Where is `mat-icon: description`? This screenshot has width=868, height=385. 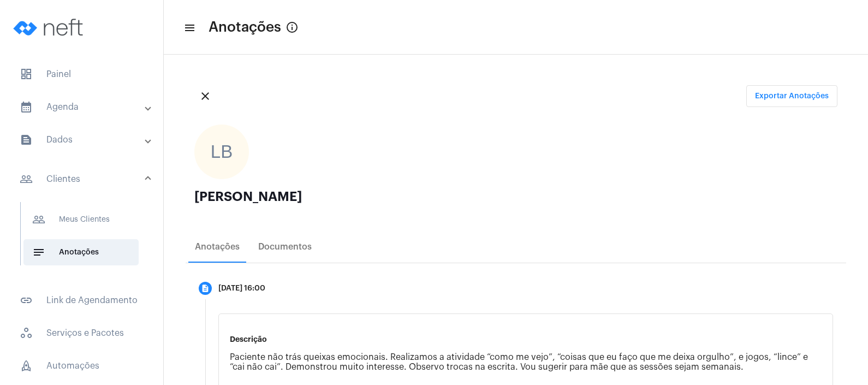 mat-icon: description is located at coordinates (205, 289).